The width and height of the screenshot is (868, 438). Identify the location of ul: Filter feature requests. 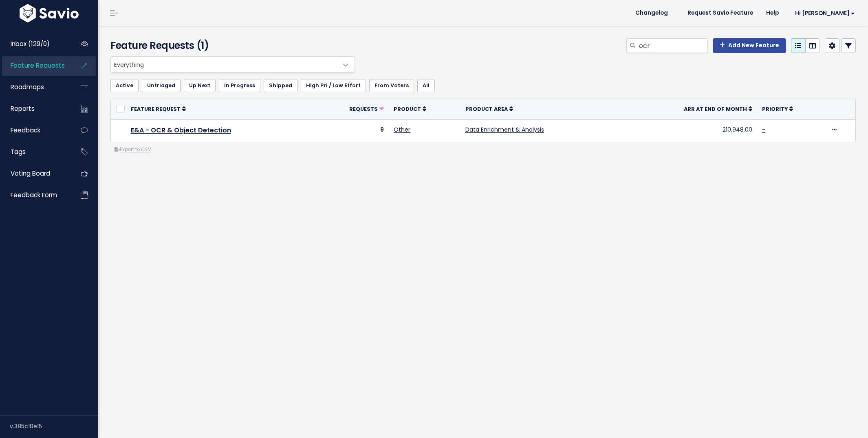
(483, 86).